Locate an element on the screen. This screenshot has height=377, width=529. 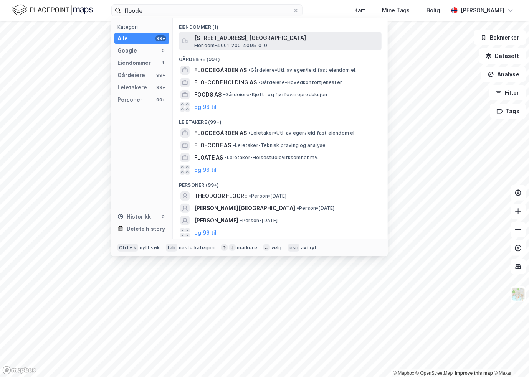
button: Tags is located at coordinates (508, 111).